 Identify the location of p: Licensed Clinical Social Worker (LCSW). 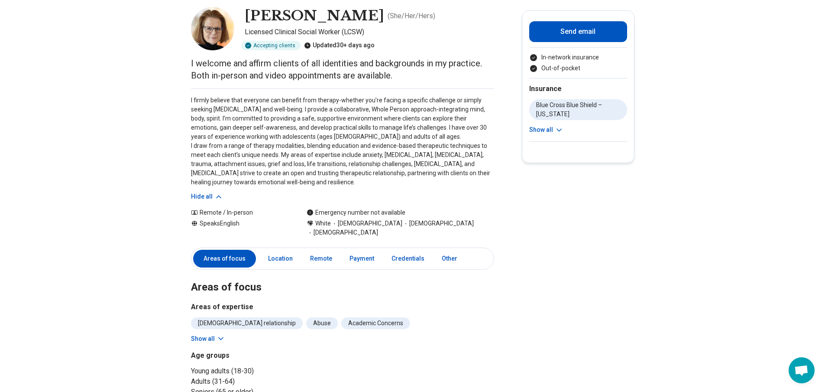
(370, 32).